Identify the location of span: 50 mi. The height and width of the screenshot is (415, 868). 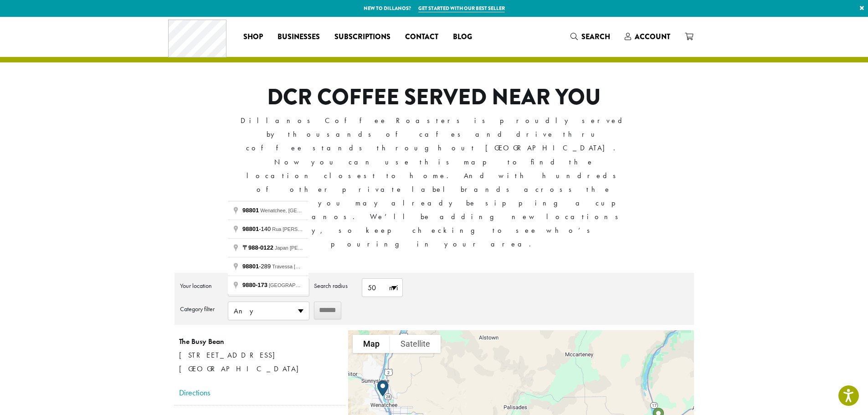
(382, 288).